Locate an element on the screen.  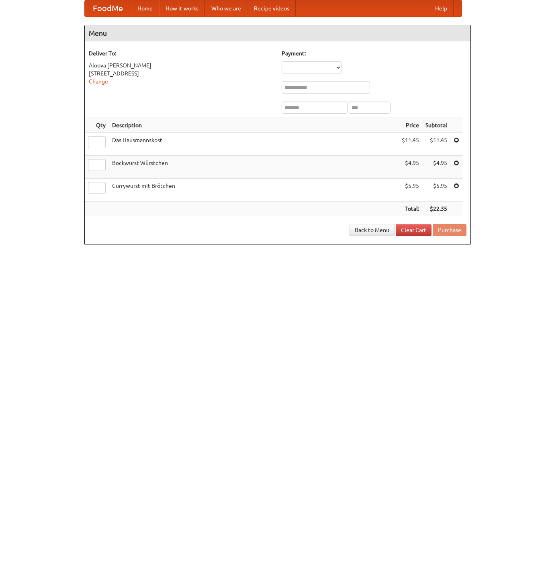
a: Recipe videos is located at coordinates (271, 8).